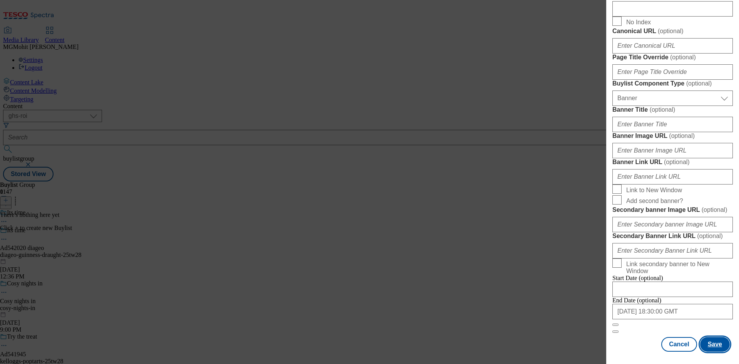 The height and width of the screenshot is (364, 739). What do you see at coordinates (672, 136) in the screenshot?
I see `label: Banner Image URL` at bounding box center [672, 136].